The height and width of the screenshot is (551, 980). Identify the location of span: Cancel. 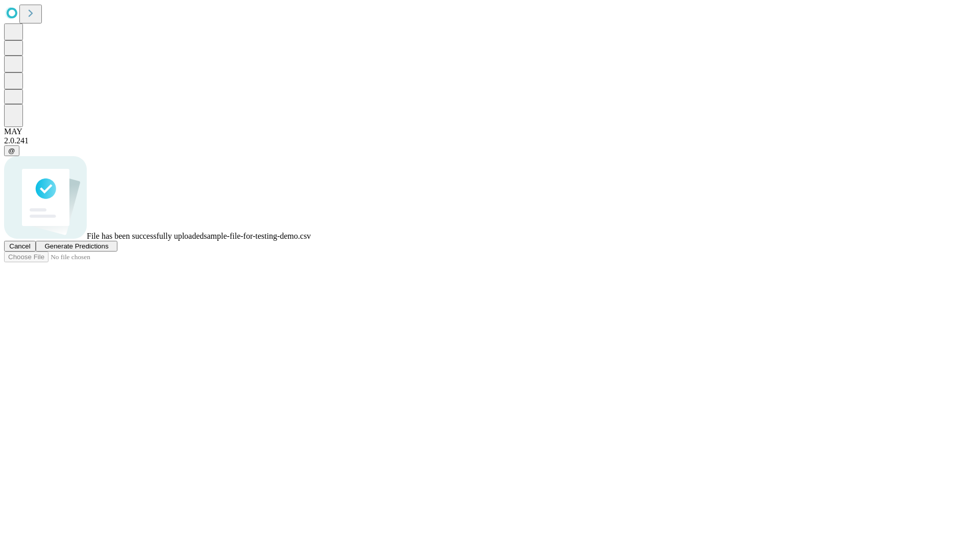
(20, 246).